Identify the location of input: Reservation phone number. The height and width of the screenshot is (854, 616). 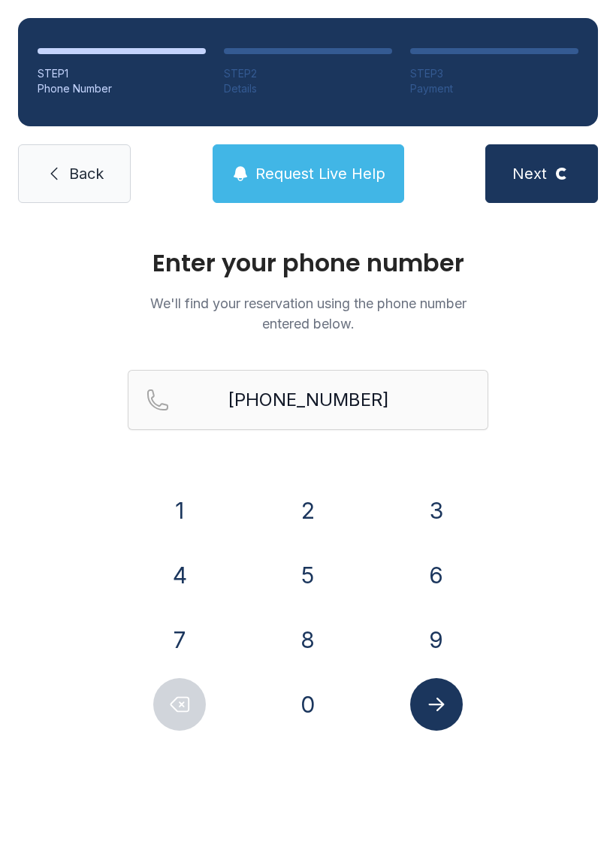
(308, 400).